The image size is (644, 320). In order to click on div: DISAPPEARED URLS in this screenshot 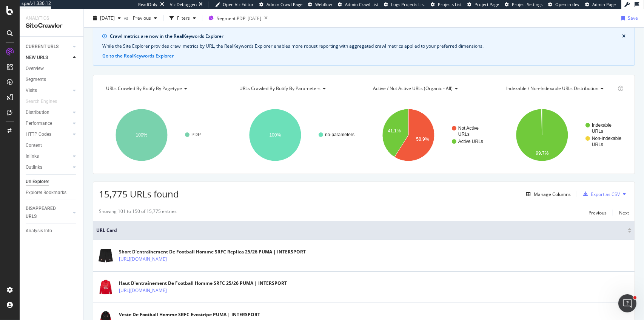, I will do `click(44, 213)`.